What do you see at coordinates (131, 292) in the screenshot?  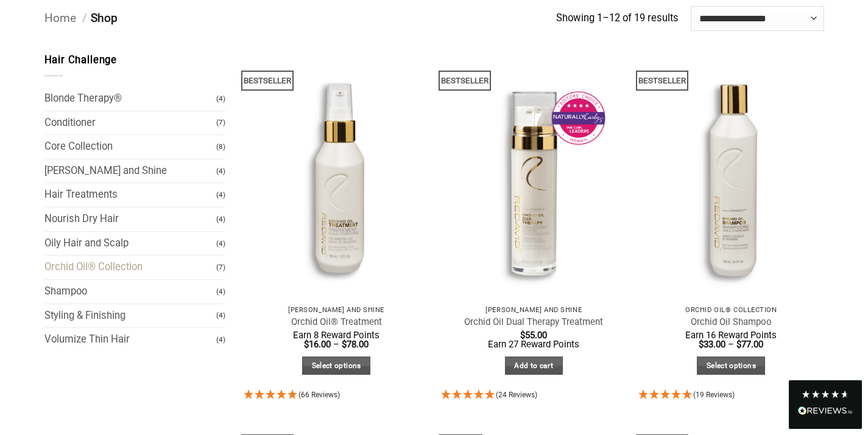 I see `a: Shampoo` at bounding box center [131, 292].